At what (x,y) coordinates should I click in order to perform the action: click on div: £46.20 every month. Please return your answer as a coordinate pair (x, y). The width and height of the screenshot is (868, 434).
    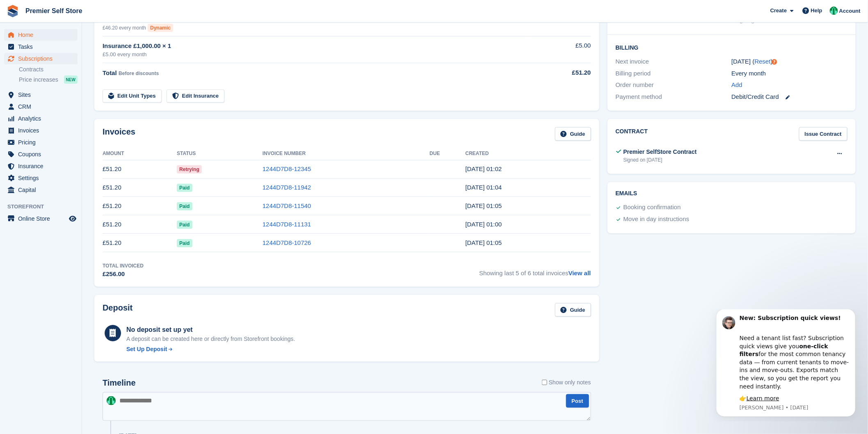
    Looking at the image, I should click on (314, 28).